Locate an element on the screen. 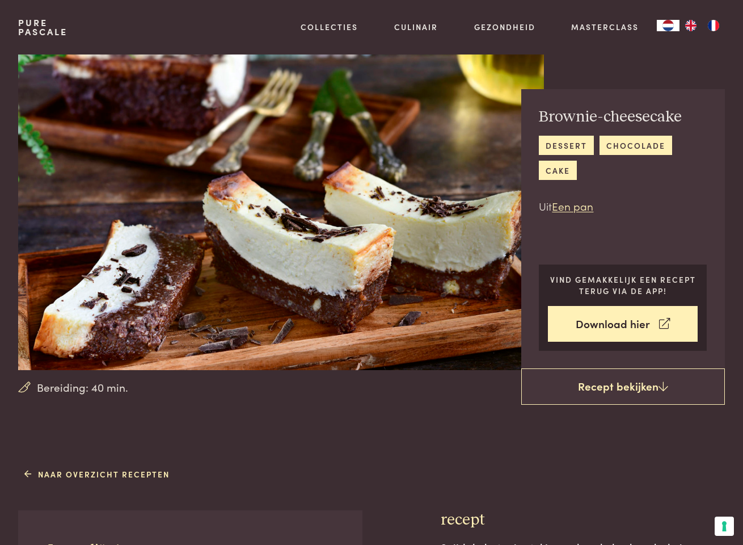 The height and width of the screenshot is (545, 743). a: Culinair is located at coordinates (416, 27).